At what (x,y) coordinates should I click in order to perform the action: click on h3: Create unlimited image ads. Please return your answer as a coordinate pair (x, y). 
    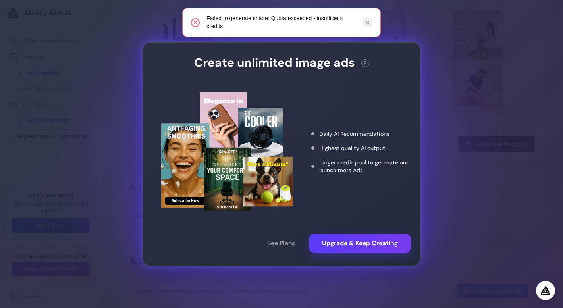
    Looking at the image, I should click on (274, 63).